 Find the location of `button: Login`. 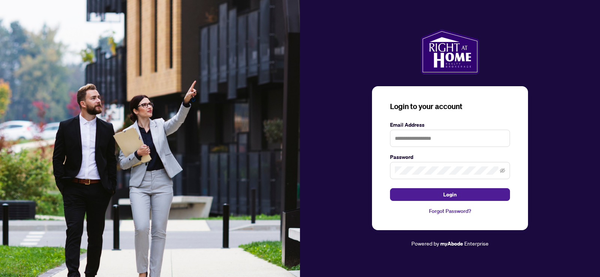

button: Login is located at coordinates (450, 195).